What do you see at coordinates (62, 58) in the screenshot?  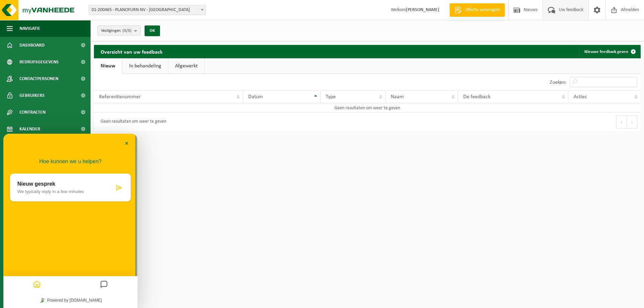 I see `p: We typically reply in a few minutes` at bounding box center [62, 58].